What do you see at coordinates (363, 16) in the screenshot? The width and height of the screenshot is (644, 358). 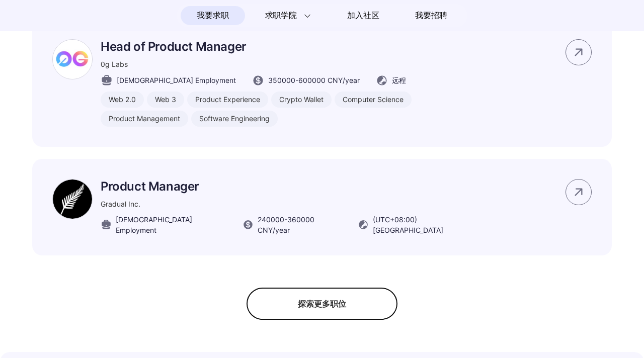 I see `span: 加入社区` at bounding box center [363, 16].